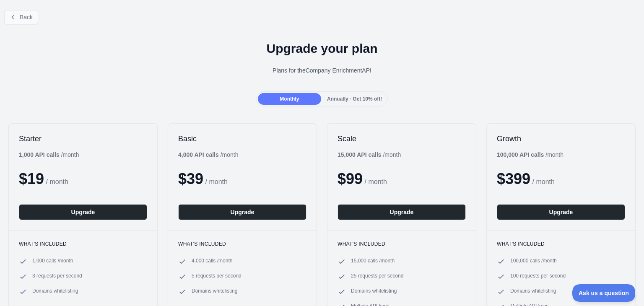 Image resolution: width=644 pixels, height=306 pixels. Describe the element at coordinates (350, 178) in the screenshot. I see `span: $ 99` at that location.